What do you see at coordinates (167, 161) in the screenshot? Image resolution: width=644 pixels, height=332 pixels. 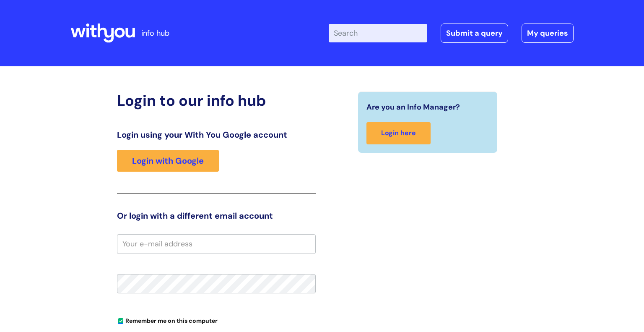 I see `a: Login with Google` at bounding box center [167, 161].